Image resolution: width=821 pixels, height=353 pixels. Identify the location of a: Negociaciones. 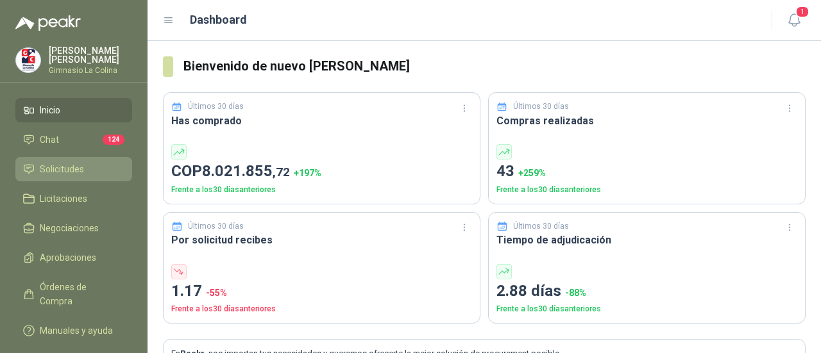
(74, 228).